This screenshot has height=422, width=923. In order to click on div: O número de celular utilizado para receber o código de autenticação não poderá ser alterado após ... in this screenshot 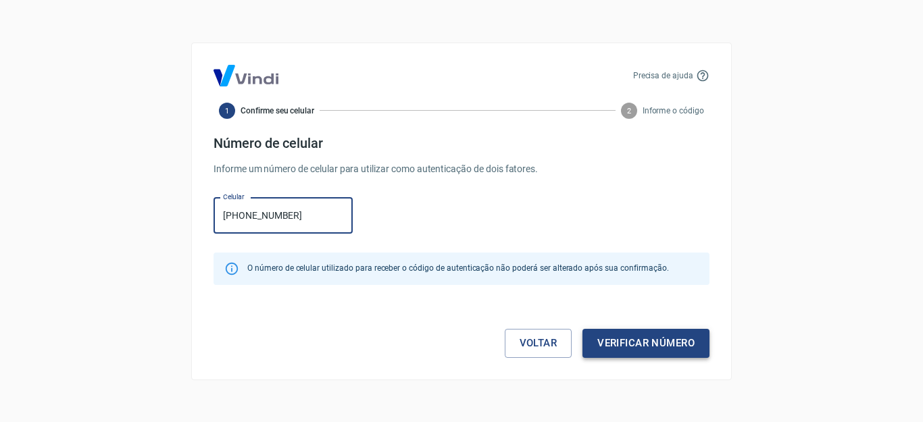, I will do `click(458, 269)`.